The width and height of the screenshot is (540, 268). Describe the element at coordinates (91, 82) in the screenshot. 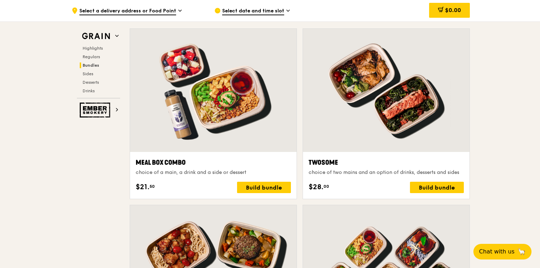

I see `span: Desserts` at that location.